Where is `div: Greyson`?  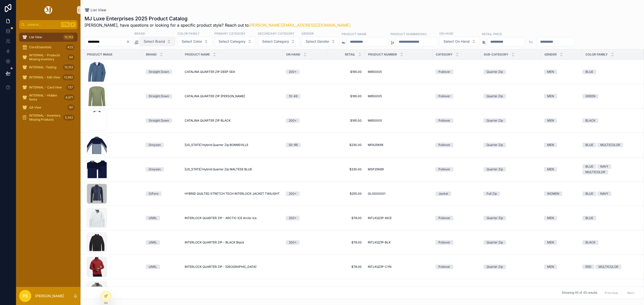 div: Greyson is located at coordinates (155, 145).